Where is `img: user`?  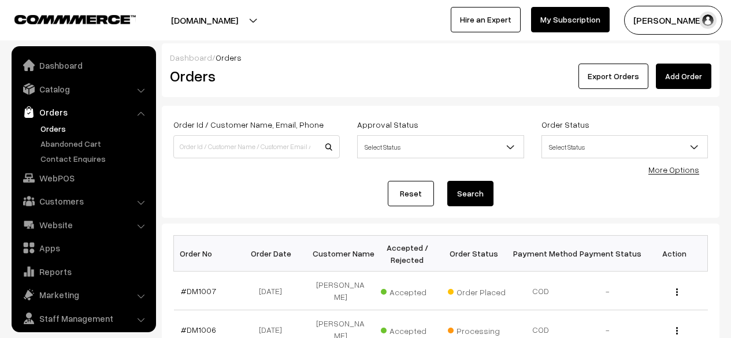 img: user is located at coordinates (708, 20).